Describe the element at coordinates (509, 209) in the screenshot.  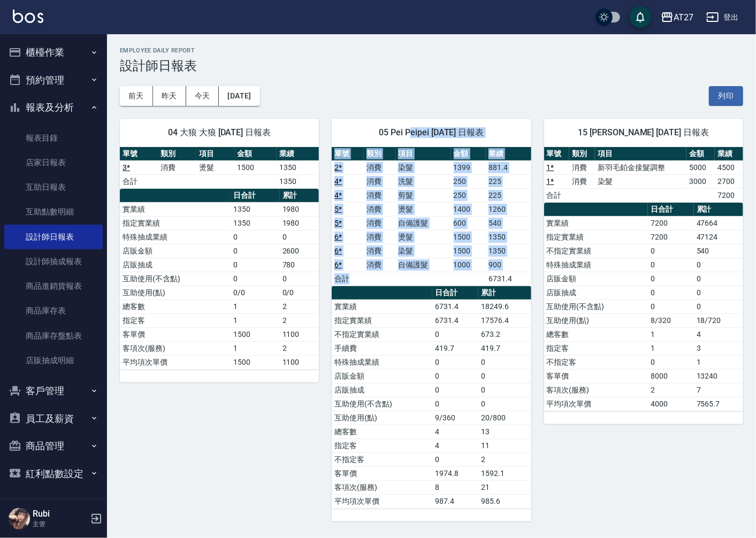
I see `td: 1260` at that location.